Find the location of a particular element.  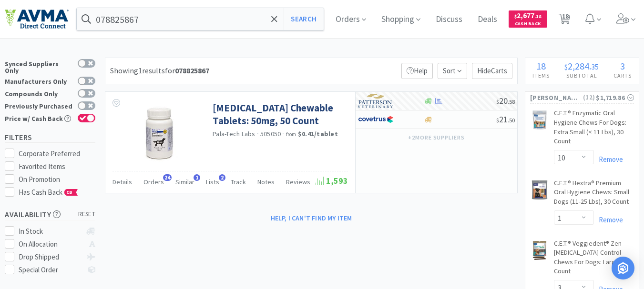

img: 77fca1acd8b6420a9015268ca798ef17_1.png is located at coordinates (375, 119).